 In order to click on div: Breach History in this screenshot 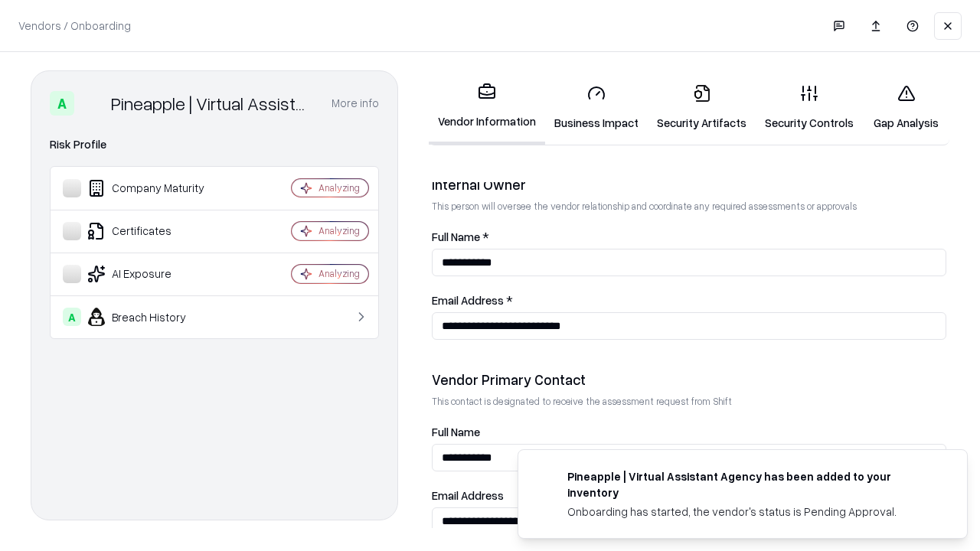, I will do `click(154, 317)`.